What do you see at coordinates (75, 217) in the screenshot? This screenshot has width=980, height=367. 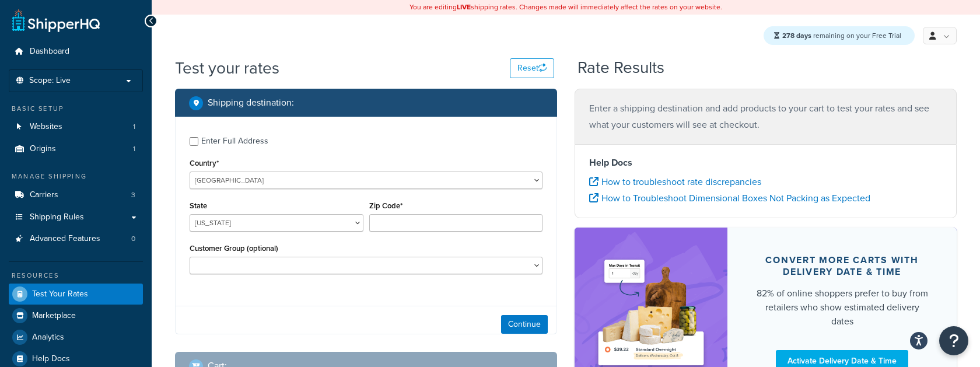 I see `li: Shipping Rules` at bounding box center [75, 217].